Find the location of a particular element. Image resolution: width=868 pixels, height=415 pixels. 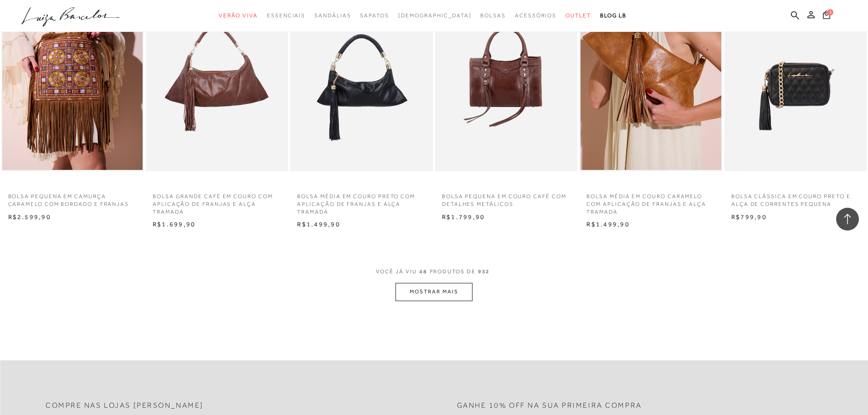

button: MOSTRAR MAIS is located at coordinates (434, 291).